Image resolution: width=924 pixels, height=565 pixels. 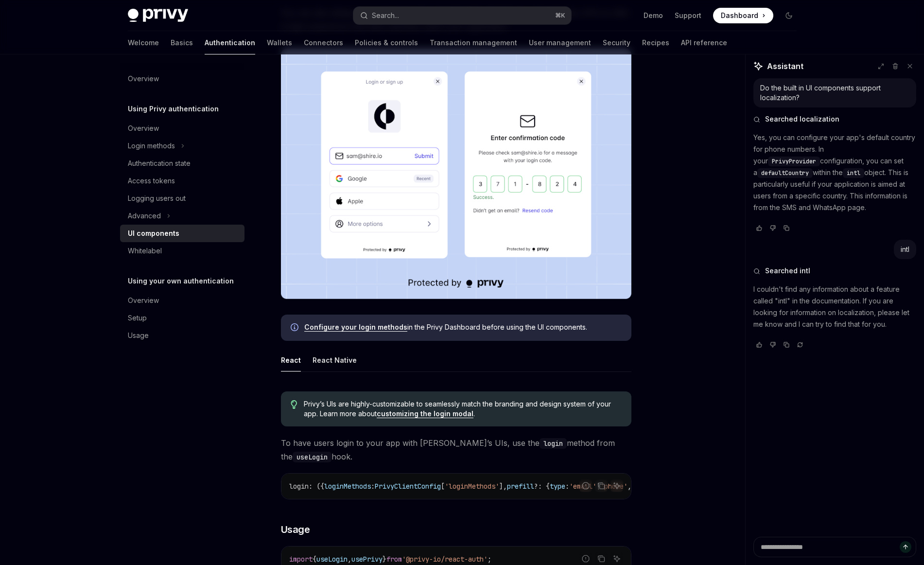 What do you see at coordinates (279, 43) in the screenshot?
I see `a: Wallets` at bounding box center [279, 43].